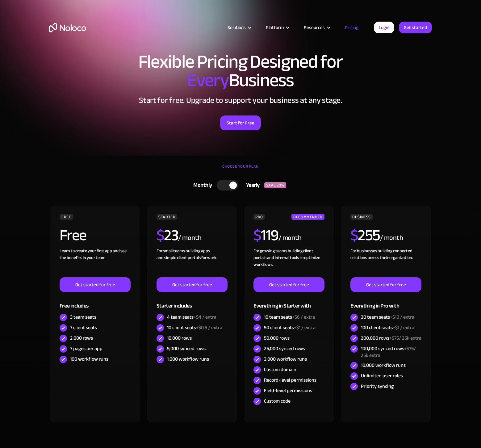  I want to click on div: 3 team seats, so click(83, 317).